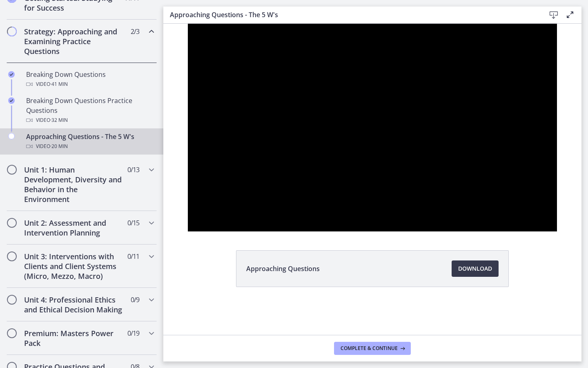 The height and width of the screenshot is (368, 588). What do you see at coordinates (74, 266) in the screenshot?
I see `h2: Unit 3: Interventions with Clients and Client Systems (Micro, Mezzo, Macro)` at bounding box center [74, 266].